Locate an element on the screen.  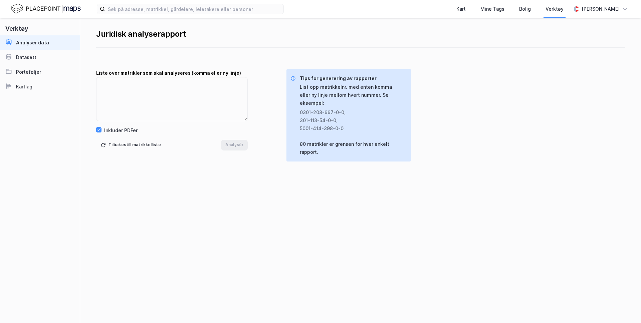
div: Mine Tags is located at coordinates (492, 9).